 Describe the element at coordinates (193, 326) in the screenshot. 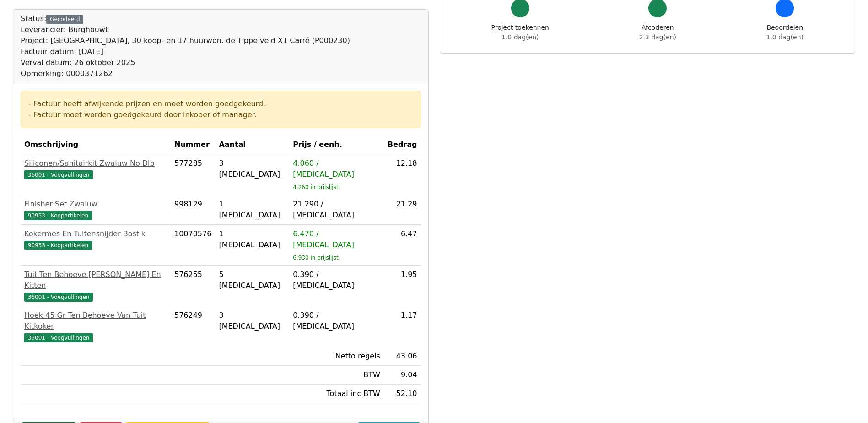

I see `td: 576249` at that location.